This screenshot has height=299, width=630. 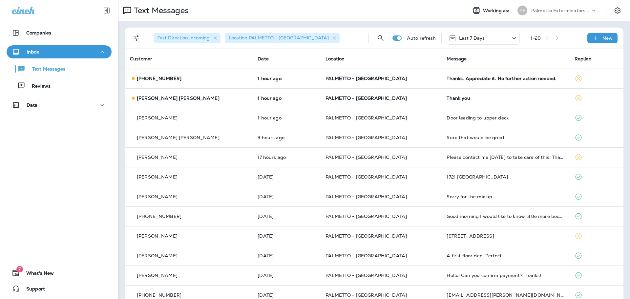 What do you see at coordinates (286, 98) in the screenshot?
I see `p: Aug 18, 2025 09:55 AM` at bounding box center [286, 98].